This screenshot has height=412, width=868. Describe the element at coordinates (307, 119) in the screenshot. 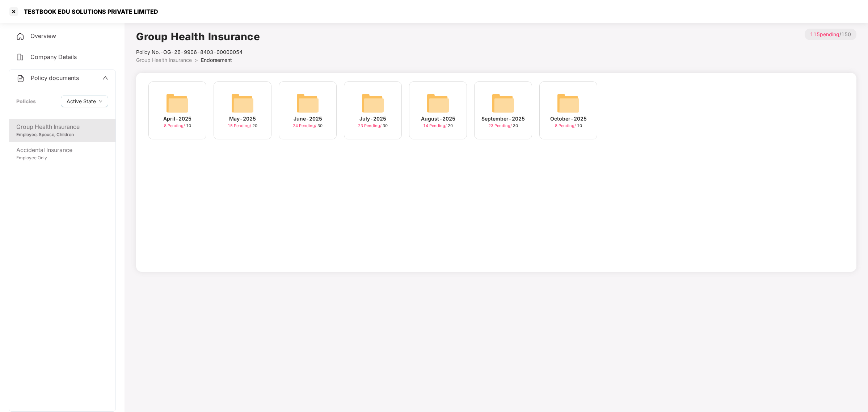

I see `div: June-2025` at that location.